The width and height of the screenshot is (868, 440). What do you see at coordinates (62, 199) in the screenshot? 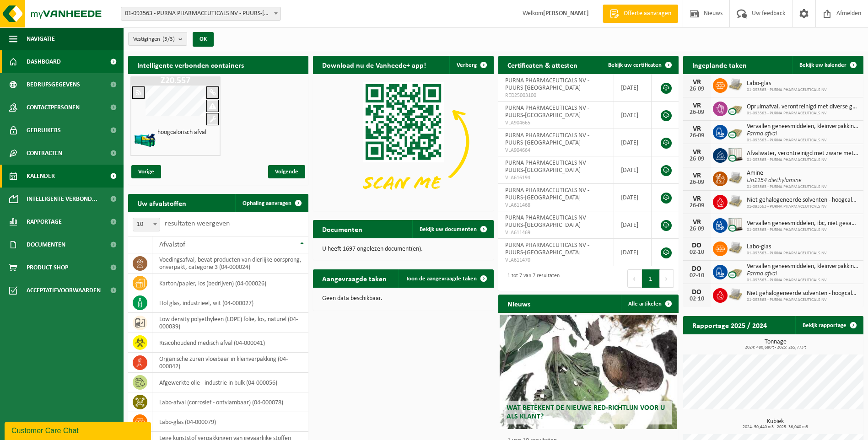
I see `span: Intelligente verbond...` at bounding box center [62, 199].